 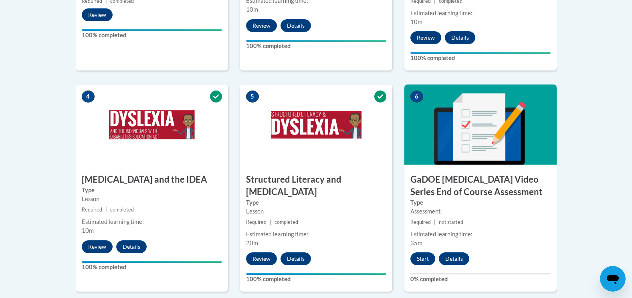 What do you see at coordinates (451, 222) in the screenshot?
I see `span: not started` at bounding box center [451, 222].